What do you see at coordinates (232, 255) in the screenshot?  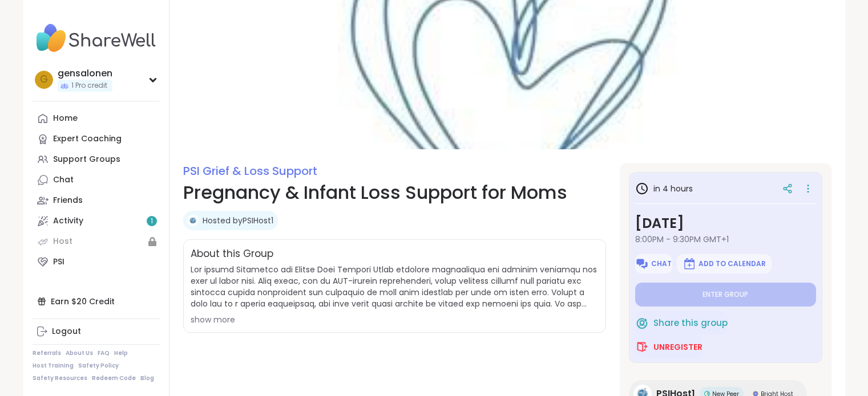 I see `h2: About this Group` at bounding box center [232, 255].